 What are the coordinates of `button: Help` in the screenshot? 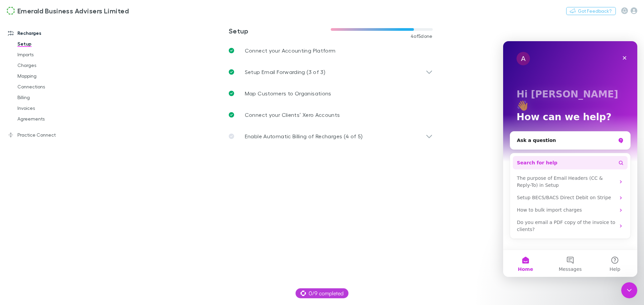 It's located at (111, 223).